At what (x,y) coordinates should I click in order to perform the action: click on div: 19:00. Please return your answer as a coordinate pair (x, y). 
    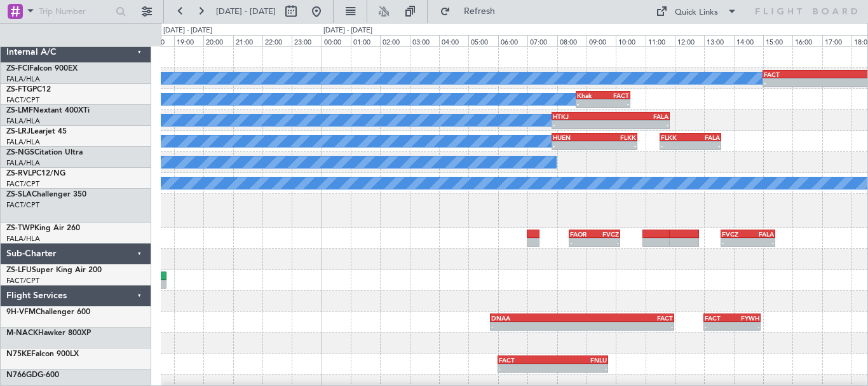
    Looking at the image, I should click on (189, 41).